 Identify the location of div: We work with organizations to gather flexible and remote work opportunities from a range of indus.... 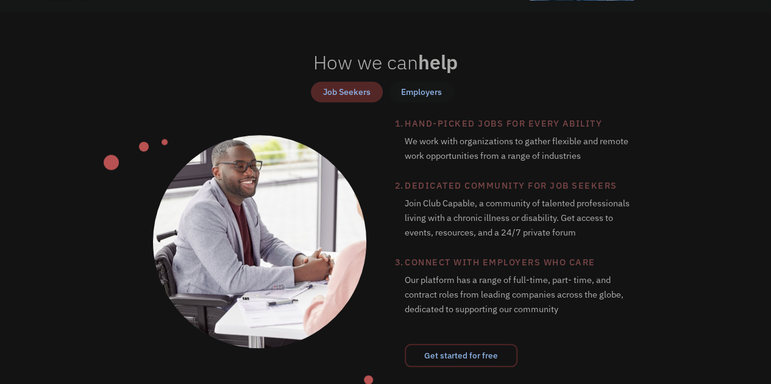
(518, 155).